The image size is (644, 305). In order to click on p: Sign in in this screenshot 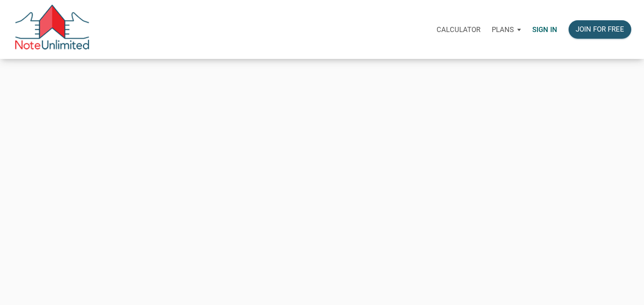, I will do `click(545, 30)`.